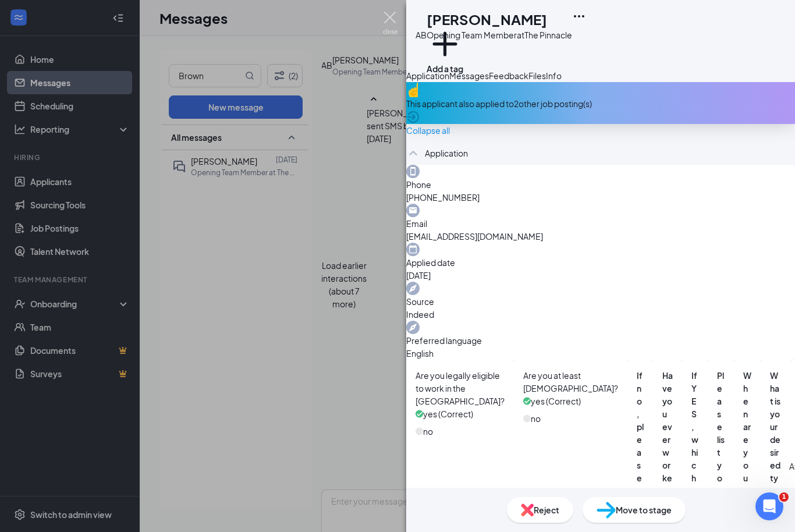 Image resolution: width=795 pixels, height=532 pixels. Describe the element at coordinates (428, 131) in the screenshot. I see `span: Collapse all` at that location.